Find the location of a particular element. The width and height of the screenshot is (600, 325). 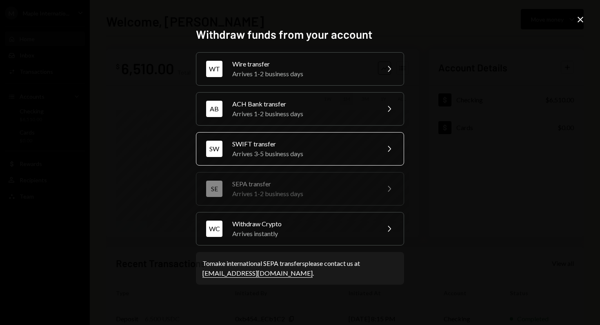

button: WTWire transferArrives 1-2 business days is located at coordinates (300, 69).